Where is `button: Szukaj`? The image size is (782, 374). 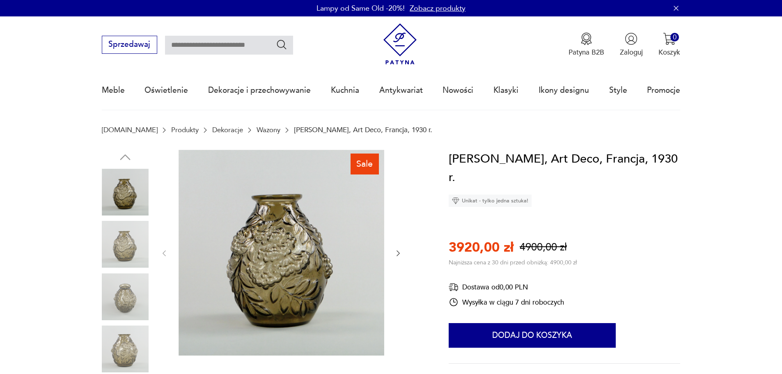
button: Szukaj is located at coordinates (282, 44).